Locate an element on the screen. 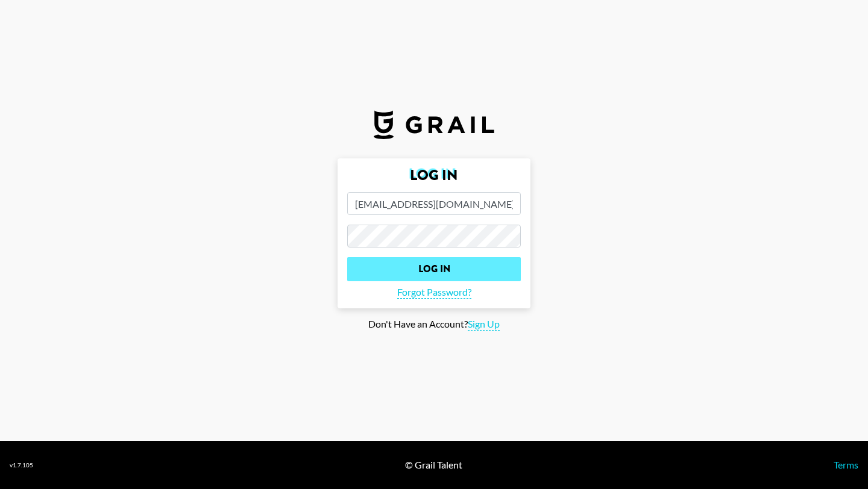 This screenshot has width=868, height=489. div: v 1.7.105 is located at coordinates (21, 465).